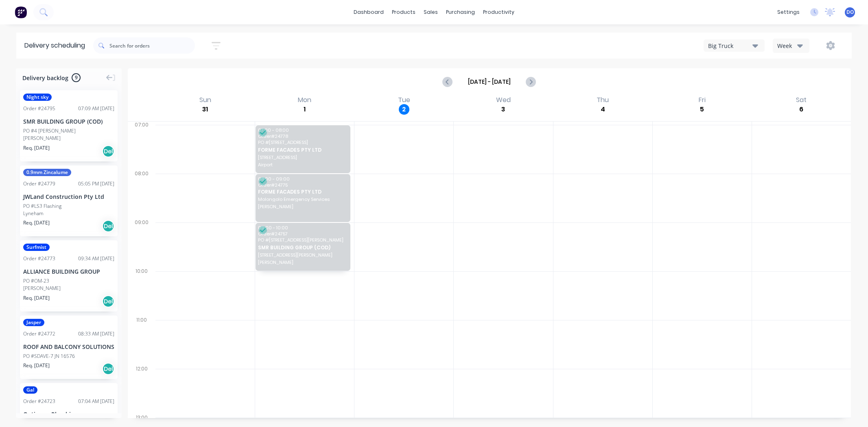  What do you see at coordinates (47, 173) in the screenshot?
I see `span: 0.9mm Zincalume` at bounding box center [47, 173].